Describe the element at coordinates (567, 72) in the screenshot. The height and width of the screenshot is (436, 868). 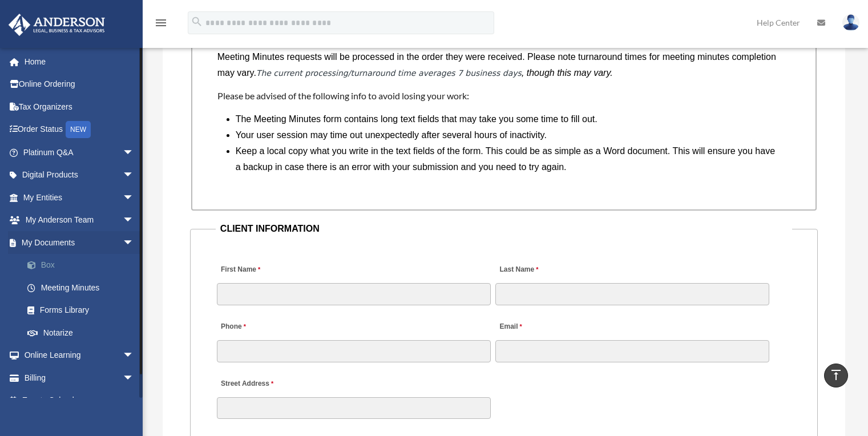
I see `i: , though this may vary.` at that location.